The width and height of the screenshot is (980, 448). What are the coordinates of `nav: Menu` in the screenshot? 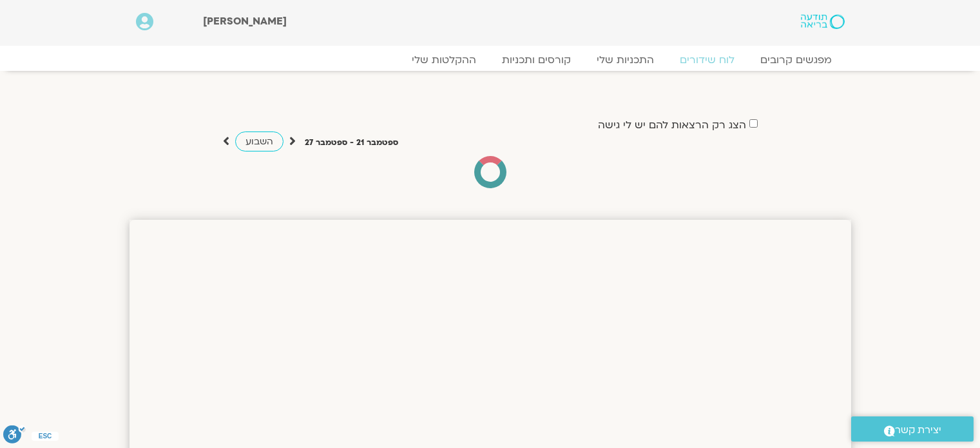 It's located at (490, 60).